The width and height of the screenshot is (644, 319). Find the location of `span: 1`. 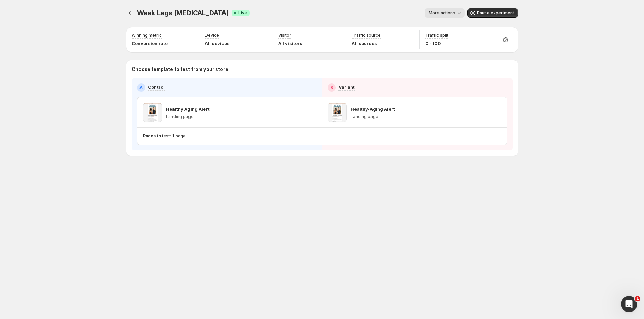

span: 1 is located at coordinates (638, 298).